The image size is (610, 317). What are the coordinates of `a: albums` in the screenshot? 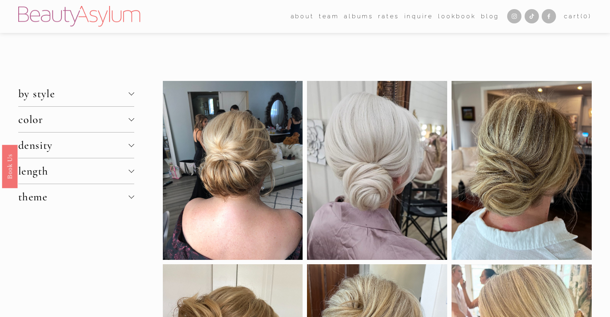 It's located at (359, 16).